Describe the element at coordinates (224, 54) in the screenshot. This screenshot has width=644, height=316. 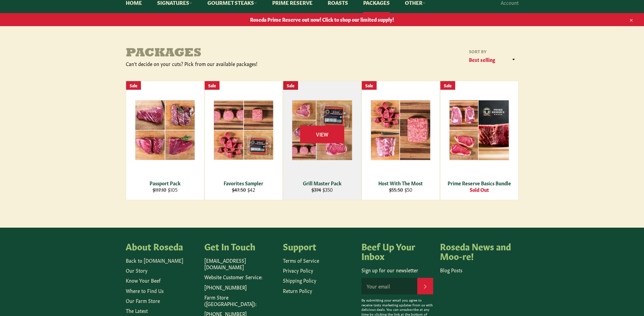
I see `h1: Packages` at that location.